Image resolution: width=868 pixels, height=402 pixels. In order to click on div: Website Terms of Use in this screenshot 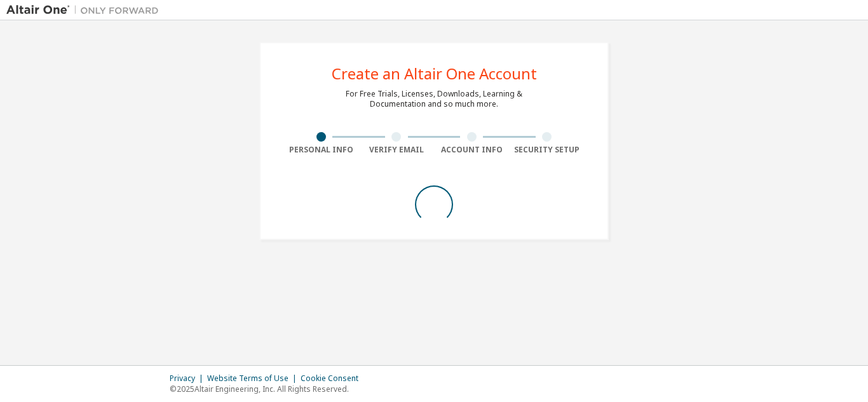, I will do `click(253, 379)`.